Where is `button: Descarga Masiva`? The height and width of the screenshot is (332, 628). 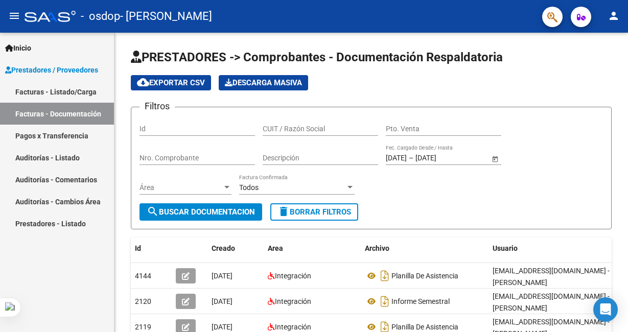 button: Descarga Masiva is located at coordinates (263, 83).